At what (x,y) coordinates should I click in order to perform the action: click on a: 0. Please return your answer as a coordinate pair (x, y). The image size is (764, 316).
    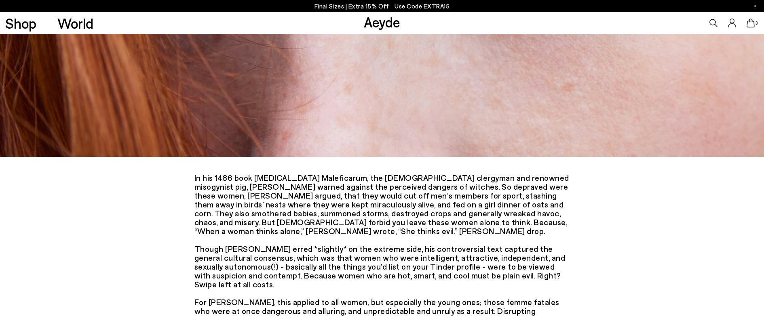
    Looking at the image, I should click on (750, 23).